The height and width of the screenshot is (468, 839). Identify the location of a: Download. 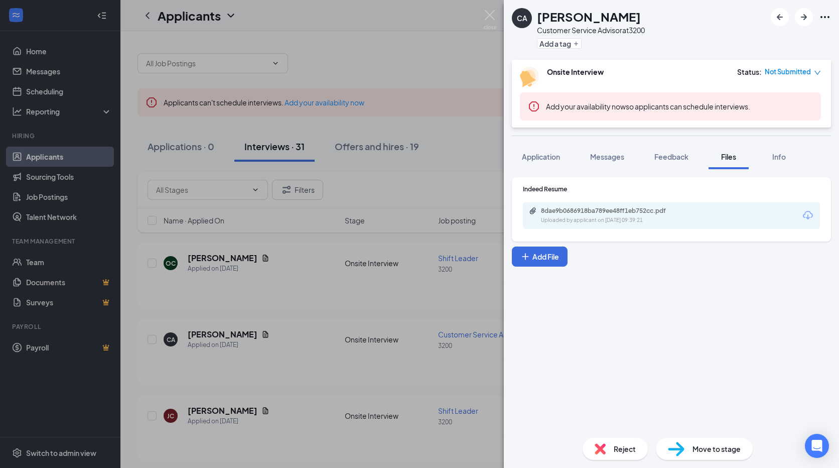
(808, 215).